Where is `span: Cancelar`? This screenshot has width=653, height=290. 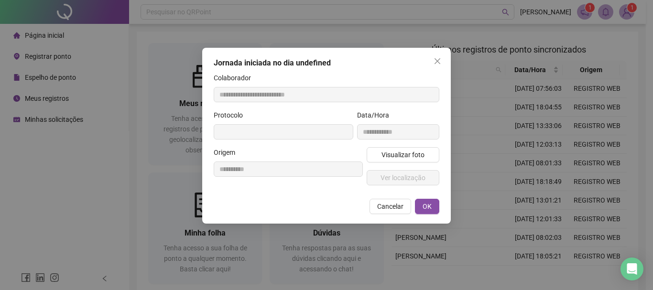 span: Cancelar is located at coordinates (390, 206).